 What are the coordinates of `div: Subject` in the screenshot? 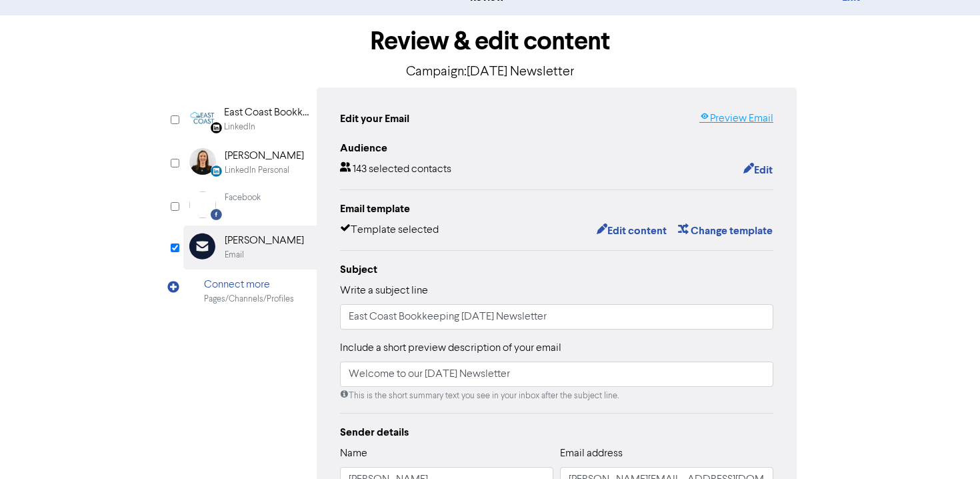 It's located at (556, 270).